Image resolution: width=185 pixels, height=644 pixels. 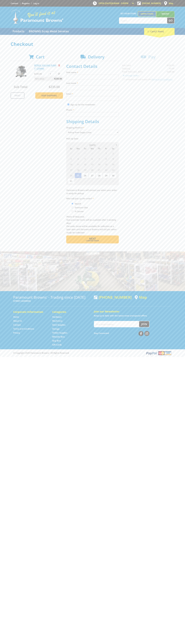 What do you see at coordinates (144, 324) in the screenshot?
I see `button: Join` at bounding box center [144, 324].